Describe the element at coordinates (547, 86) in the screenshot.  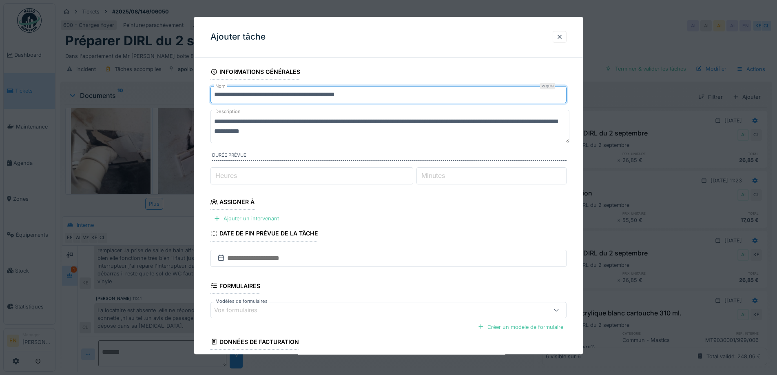
I see `div: Requis` at that location.